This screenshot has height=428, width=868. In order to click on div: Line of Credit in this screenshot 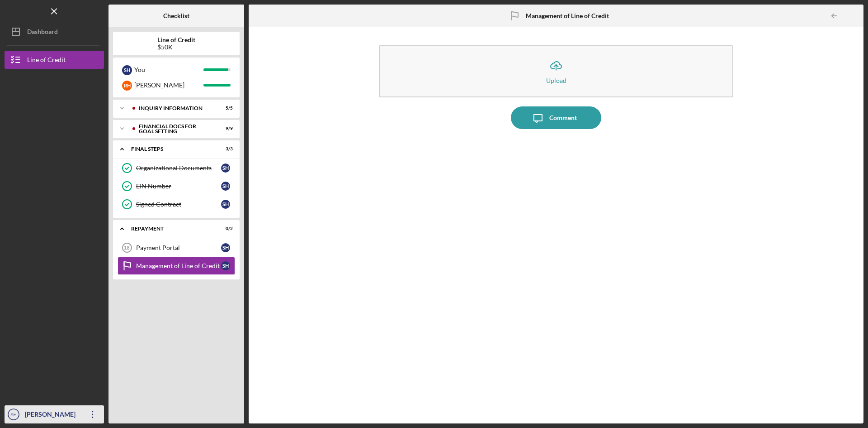, I will do `click(46, 61)`.